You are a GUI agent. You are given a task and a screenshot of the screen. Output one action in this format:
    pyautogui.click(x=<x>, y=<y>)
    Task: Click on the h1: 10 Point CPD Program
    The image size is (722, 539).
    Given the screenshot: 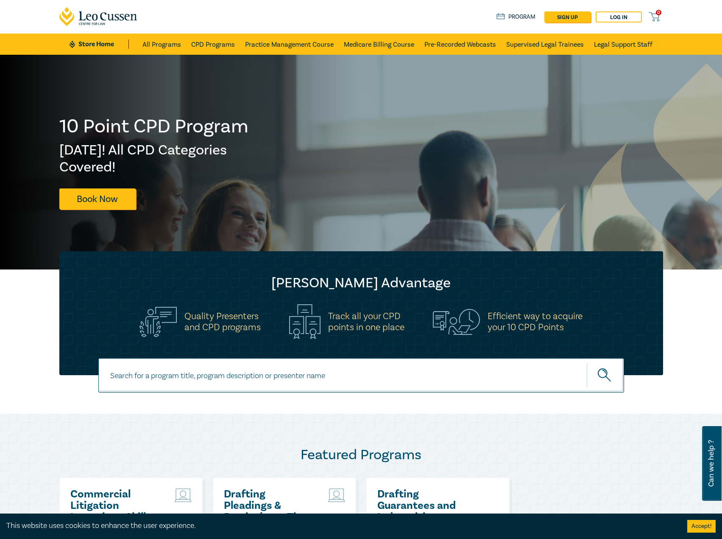 What is the action you would take?
    pyautogui.click(x=154, y=126)
    